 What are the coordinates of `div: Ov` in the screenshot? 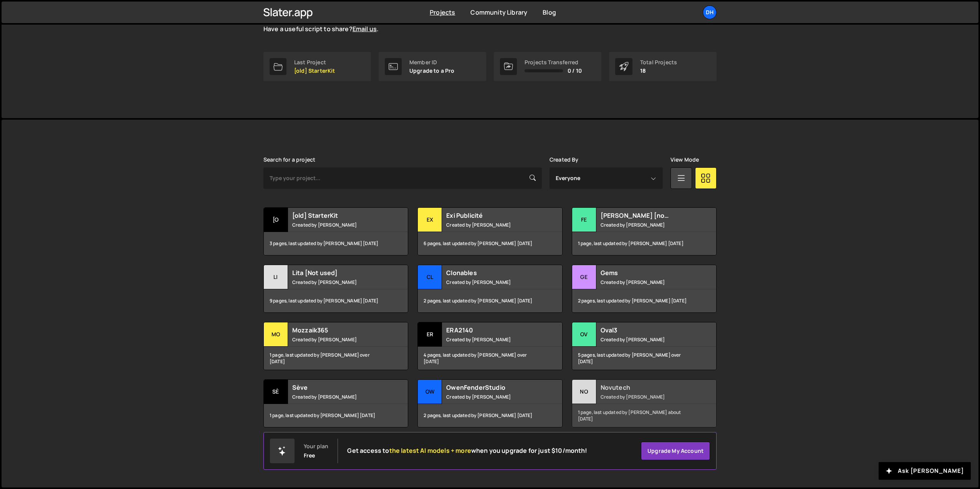 It's located at (584, 334).